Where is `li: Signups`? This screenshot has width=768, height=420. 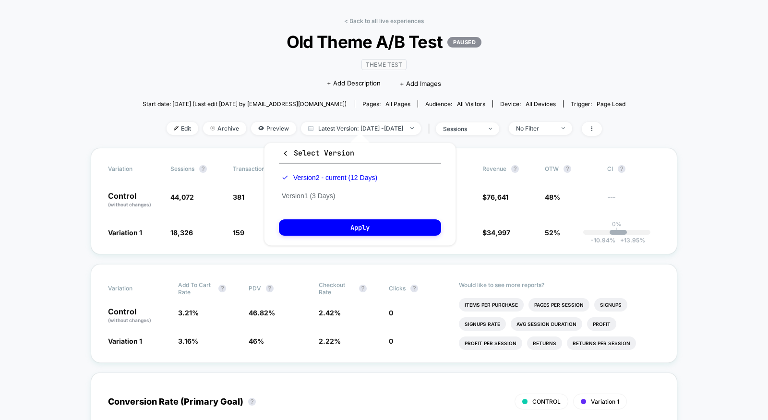 li: Signups is located at coordinates (610, 305).